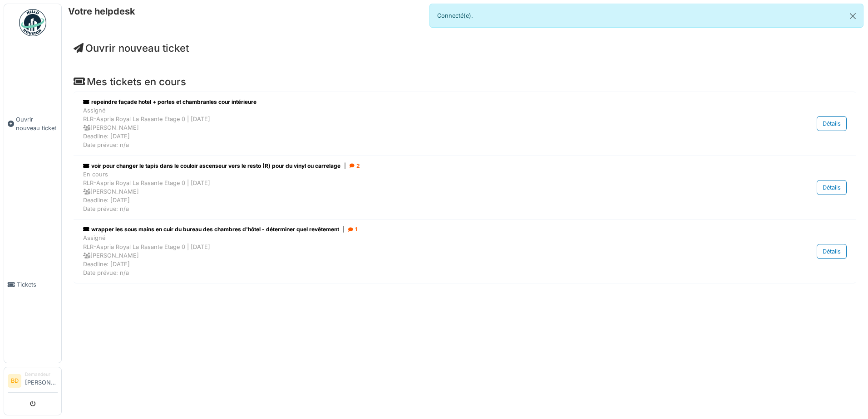 Image resolution: width=868 pixels, height=419 pixels. What do you see at coordinates (409, 102) in the screenshot?
I see `div: repeindre façade hotel + portes et chambranles cour intérieure` at bounding box center [409, 102].